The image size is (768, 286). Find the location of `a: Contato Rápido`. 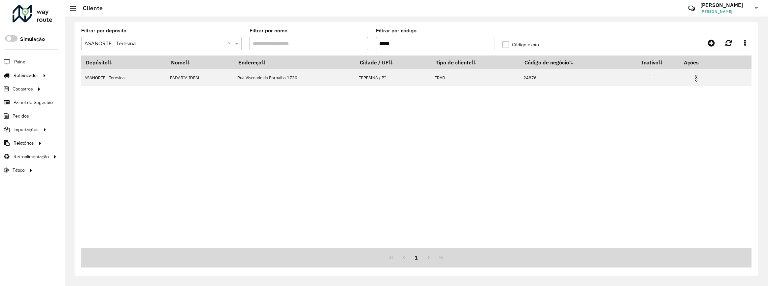

a: Contato Rápido is located at coordinates (691, 8).